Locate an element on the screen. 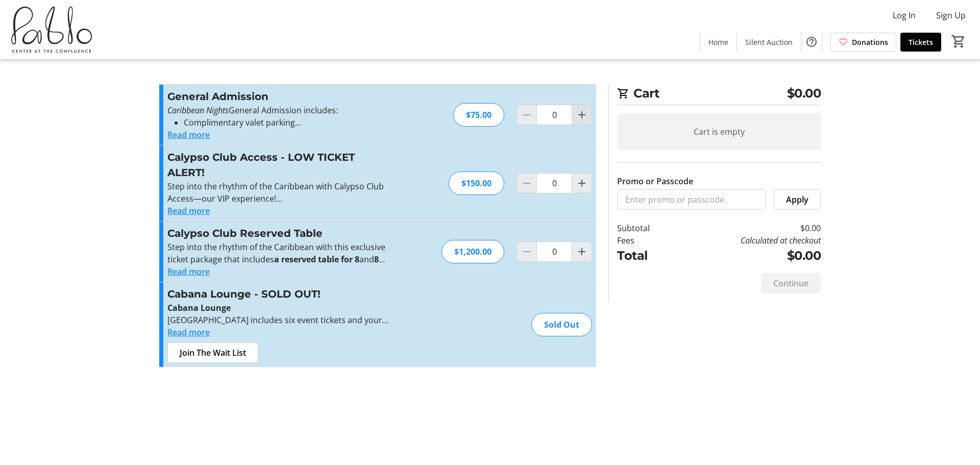  h3: Calypso Club Access - LOW TICKET ALERT! is located at coordinates (279, 165).